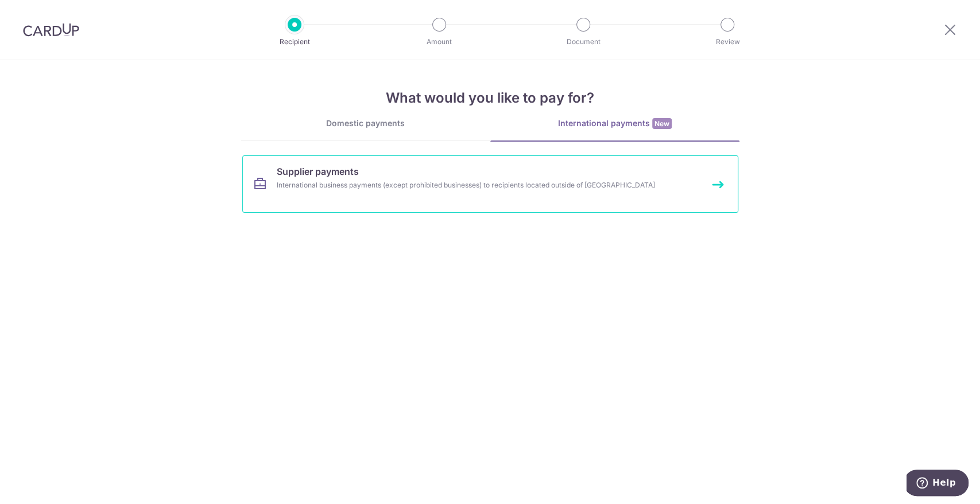  Describe the element at coordinates (727, 42) in the screenshot. I see `p: Review` at that location.